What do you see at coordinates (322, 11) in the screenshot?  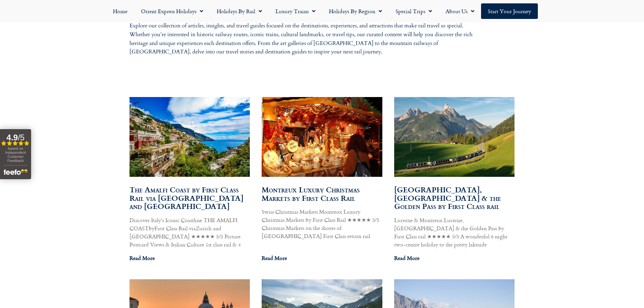 I see `nav: Menu` at bounding box center [322, 11].